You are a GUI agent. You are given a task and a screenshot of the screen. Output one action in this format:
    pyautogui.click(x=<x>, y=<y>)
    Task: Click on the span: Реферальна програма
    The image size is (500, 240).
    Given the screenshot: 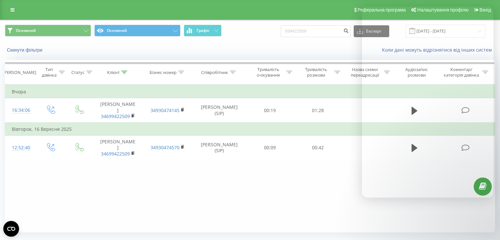 What is the action you would take?
    pyautogui.click(x=382, y=10)
    